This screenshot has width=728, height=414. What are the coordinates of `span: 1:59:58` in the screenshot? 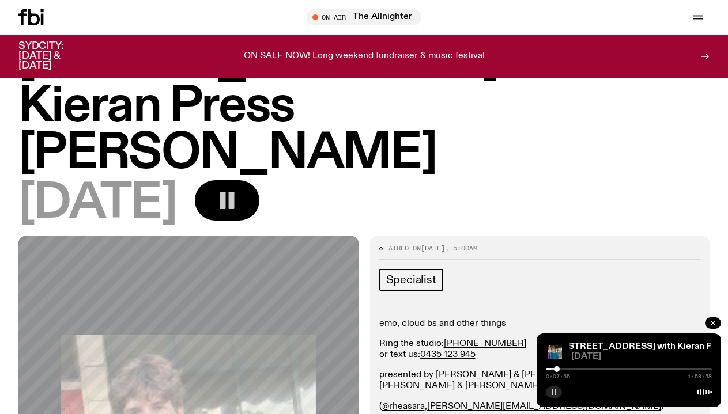 It's located at (700, 377).